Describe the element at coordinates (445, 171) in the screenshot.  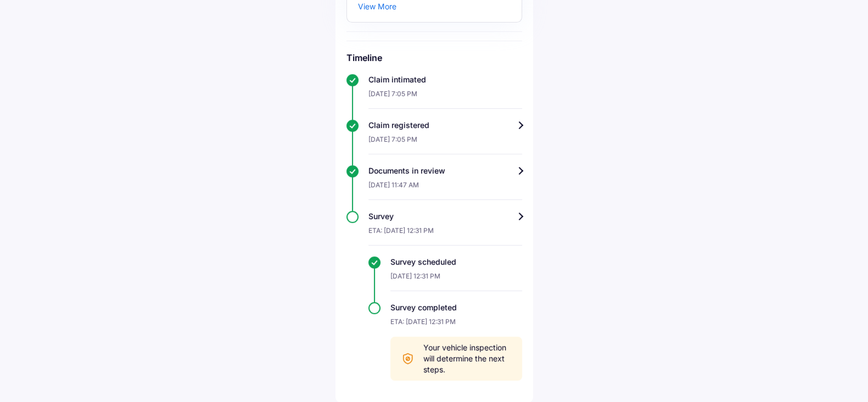
I see `div: Documents in review` at that location.